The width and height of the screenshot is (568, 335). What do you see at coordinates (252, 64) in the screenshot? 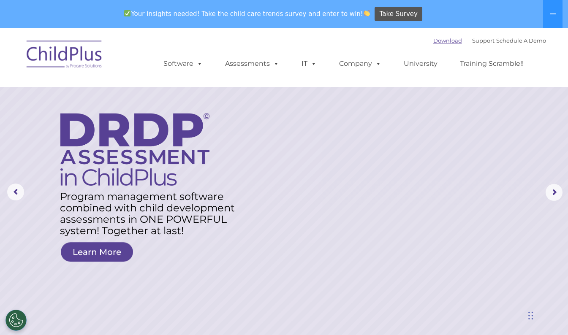
I see `a: Assessments` at bounding box center [252, 64].